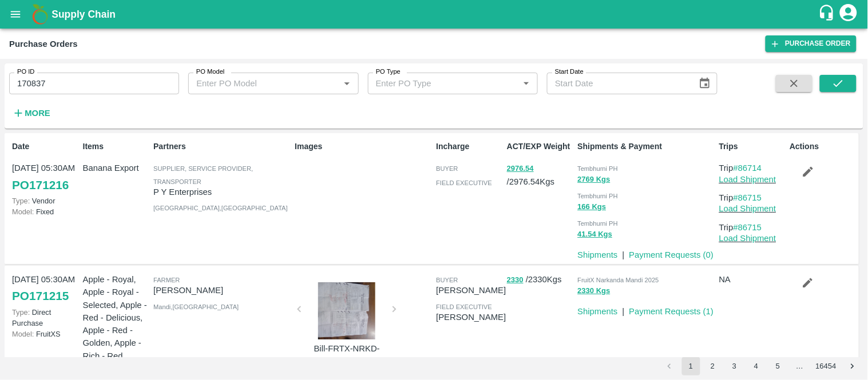  I want to click on label: PO Model, so click(210, 72).